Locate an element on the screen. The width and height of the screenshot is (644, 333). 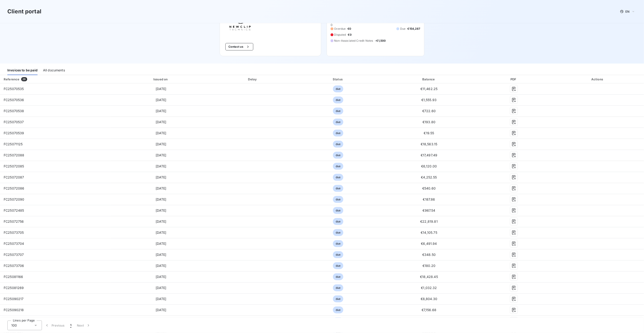
span: FC25073706 is located at coordinates (14, 266).